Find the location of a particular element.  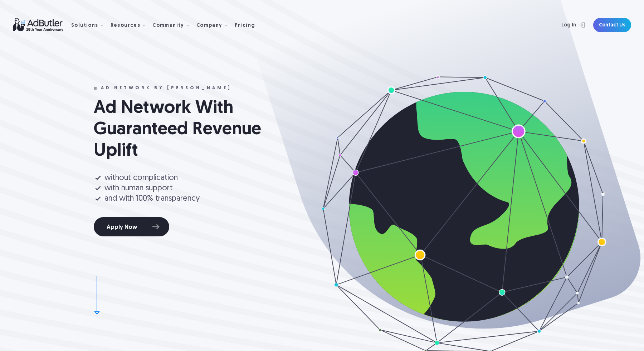

div: Resources is located at coordinates (125, 26).